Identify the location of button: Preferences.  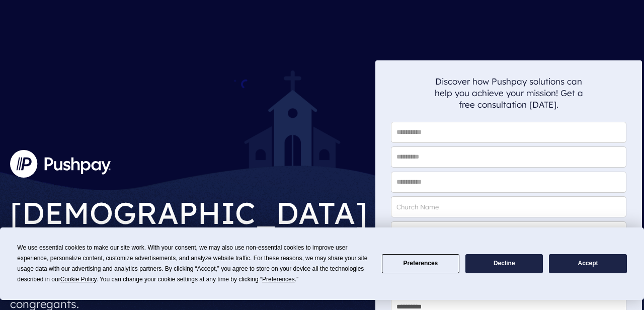
(421, 263).